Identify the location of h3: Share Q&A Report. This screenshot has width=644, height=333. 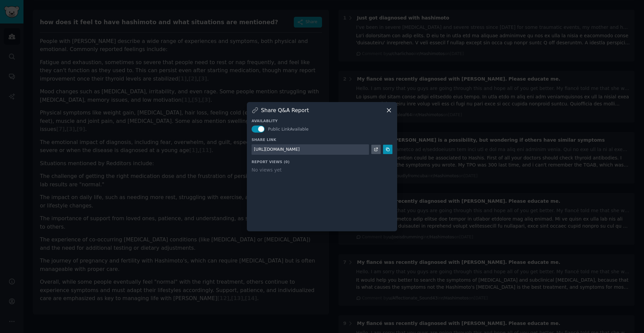
(285, 110).